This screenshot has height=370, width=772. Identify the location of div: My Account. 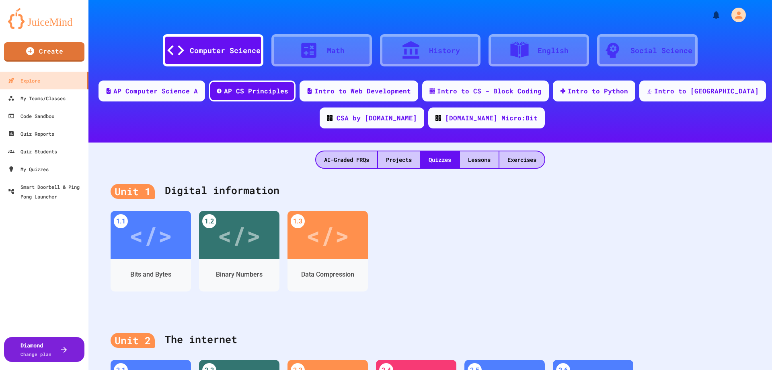
(736, 15).